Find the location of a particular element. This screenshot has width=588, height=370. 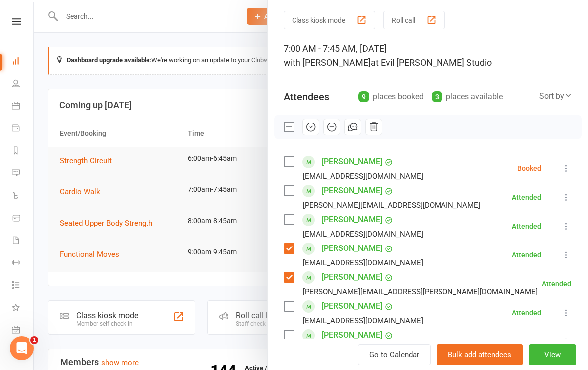

a: Calendar is located at coordinates (23, 107).